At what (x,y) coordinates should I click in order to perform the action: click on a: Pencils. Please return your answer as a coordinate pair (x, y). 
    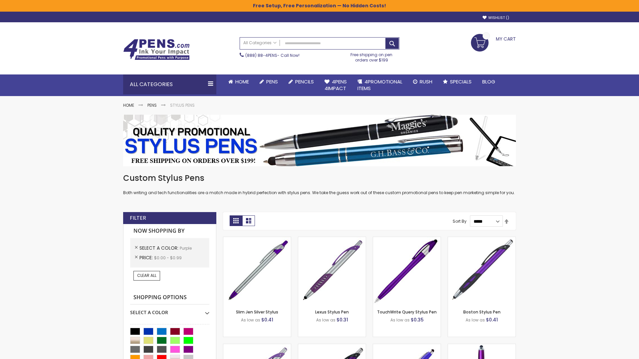
    Looking at the image, I should click on (301, 82).